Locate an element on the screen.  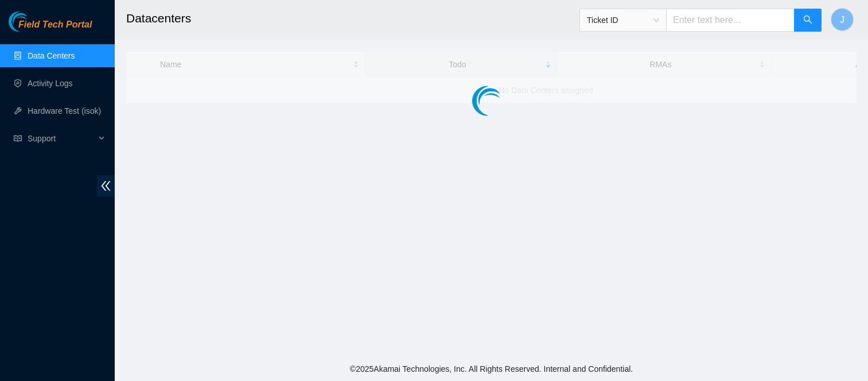
span: J is located at coordinates (842, 20).